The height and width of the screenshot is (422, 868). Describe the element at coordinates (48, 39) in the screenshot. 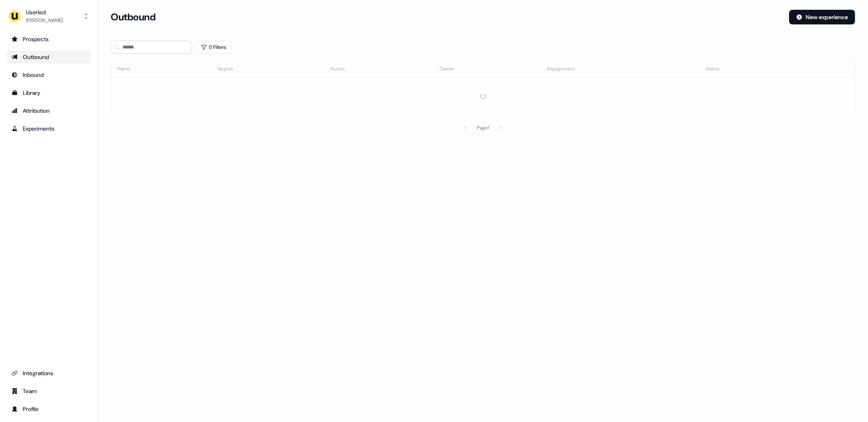

I see `a: Go to prospects` at that location.